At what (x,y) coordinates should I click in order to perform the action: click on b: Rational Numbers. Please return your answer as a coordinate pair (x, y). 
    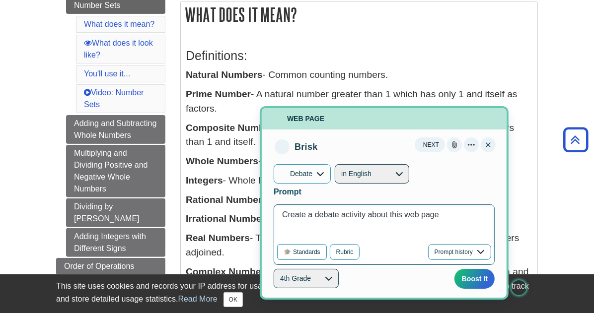
    Looking at the image, I should click on (226, 200).